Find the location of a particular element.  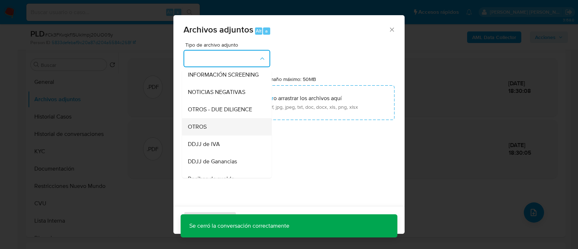

span: Alt is located at coordinates (259, 31).